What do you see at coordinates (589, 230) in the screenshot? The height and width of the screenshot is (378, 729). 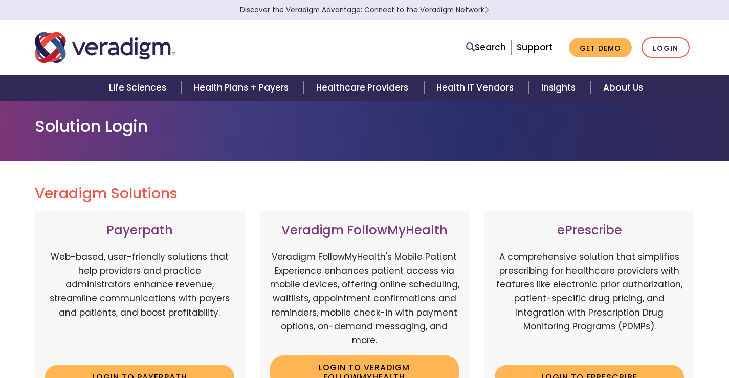 I see `h3: ePrescribe` at bounding box center [589, 230].